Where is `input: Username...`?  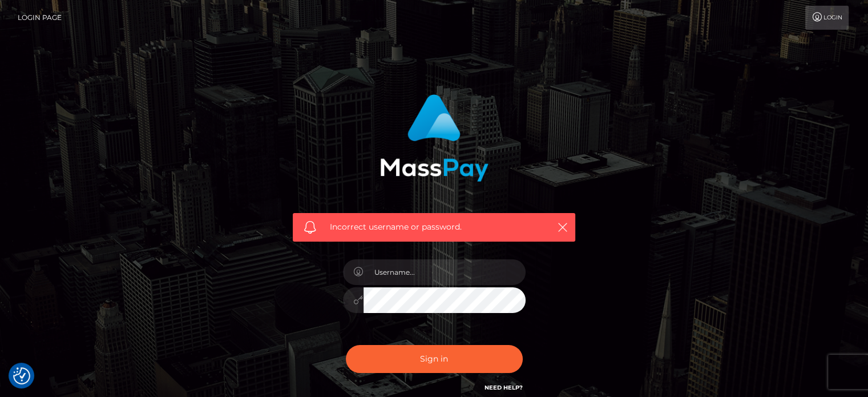 input: Username... is located at coordinates (445, 272).